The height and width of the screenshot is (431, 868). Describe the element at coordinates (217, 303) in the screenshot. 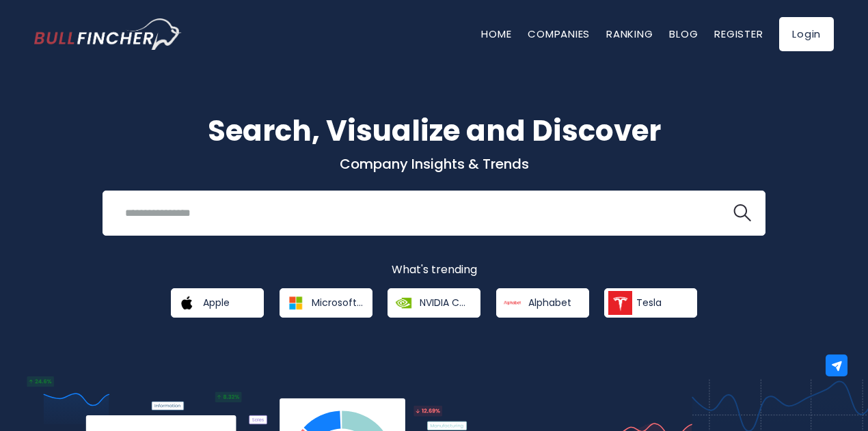

I see `a: Apple` at that location.